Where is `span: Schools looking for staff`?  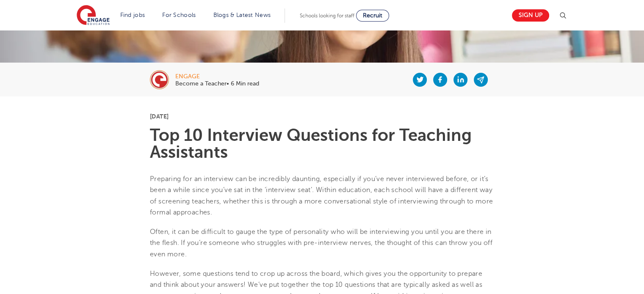
span: Schools looking for staff is located at coordinates (327, 16).